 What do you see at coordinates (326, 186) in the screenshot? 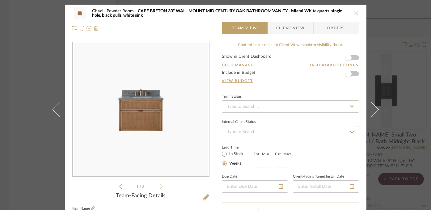
I see `input: Enter Install Date` at bounding box center [326, 186].